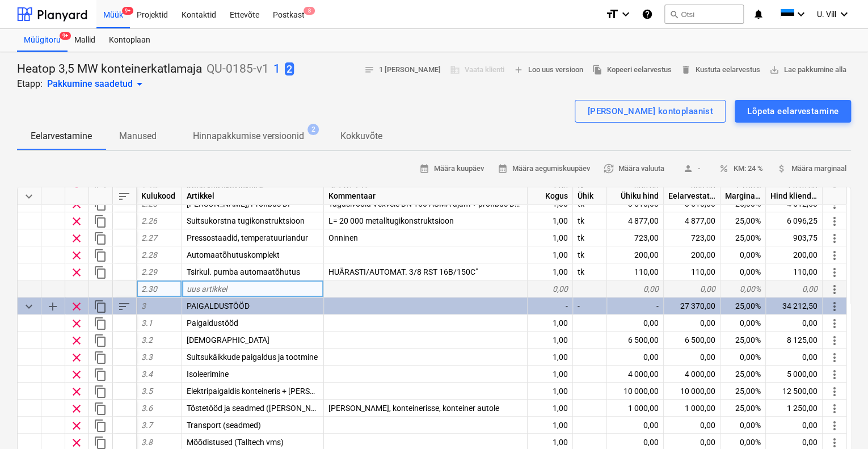  What do you see at coordinates (147, 408) in the screenshot?
I see `span: 3.6` at bounding box center [147, 408].